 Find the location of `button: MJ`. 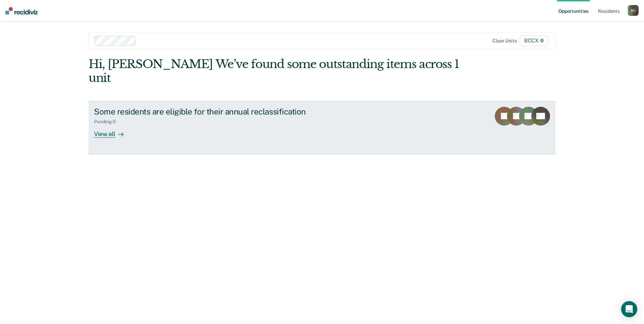

button: MJ is located at coordinates (633, 11).